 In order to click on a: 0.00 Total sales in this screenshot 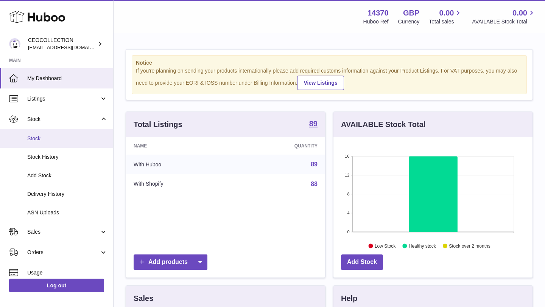, I will do `click(446, 17)`.